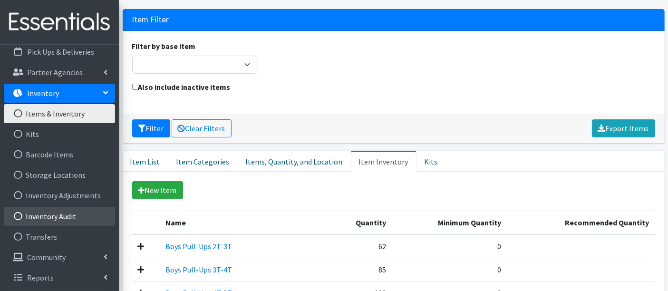 The width and height of the screenshot is (668, 291). What do you see at coordinates (46, 257) in the screenshot?
I see `p: Community` at bounding box center [46, 257].